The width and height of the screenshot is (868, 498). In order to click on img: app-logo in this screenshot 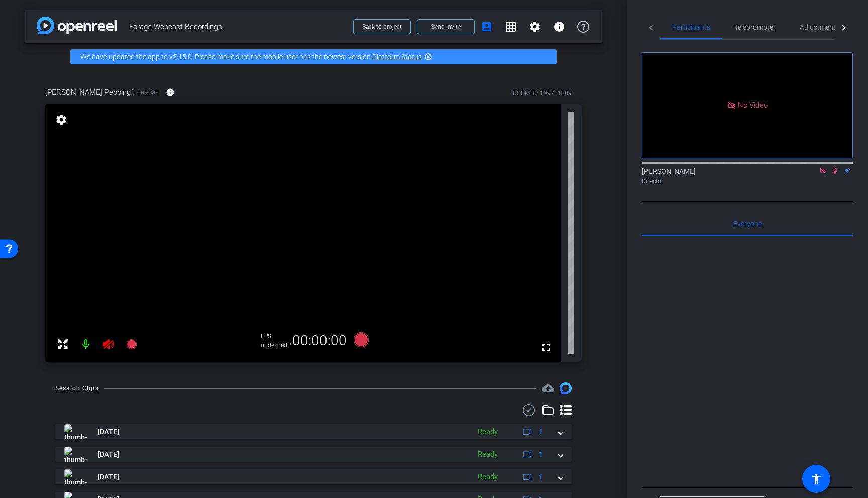, I will do `click(76, 25)`.